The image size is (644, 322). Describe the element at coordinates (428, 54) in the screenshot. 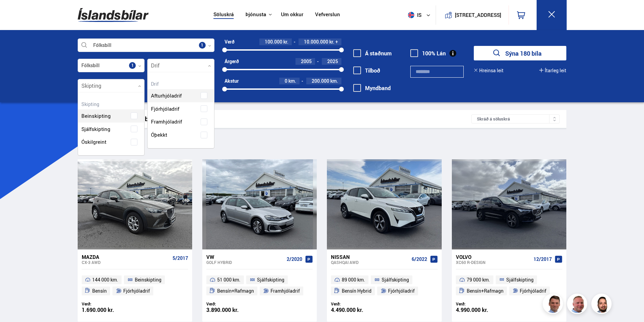

I see `label: 100% Lán` at that location.